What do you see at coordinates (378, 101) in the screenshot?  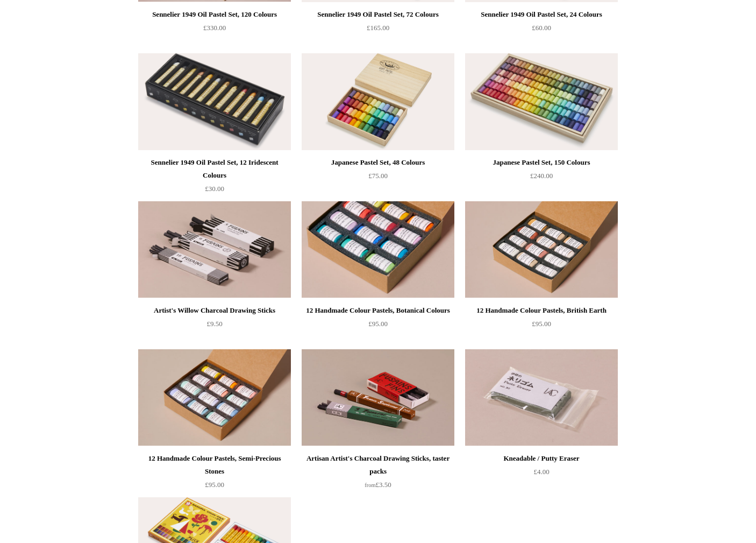 I see `img: Japanese Pastel Set, 48 Colours` at bounding box center [378, 101].